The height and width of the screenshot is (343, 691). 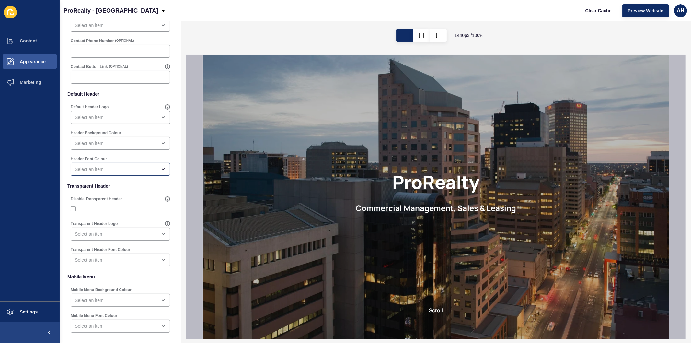 What do you see at coordinates (120, 277) in the screenshot?
I see `p: Mobile Menu` at bounding box center [120, 277].